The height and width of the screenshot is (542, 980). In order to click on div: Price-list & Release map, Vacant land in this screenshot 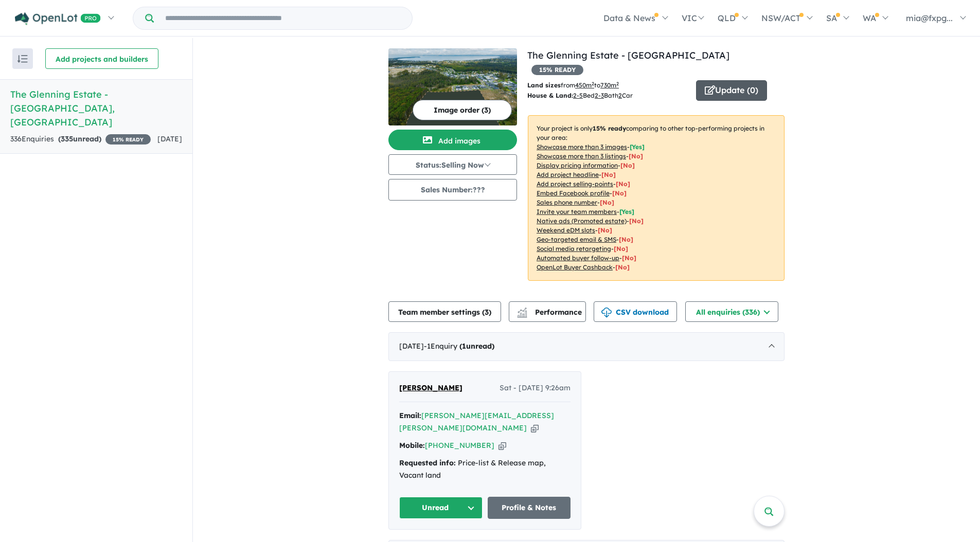, I will do `click(484, 469)`.